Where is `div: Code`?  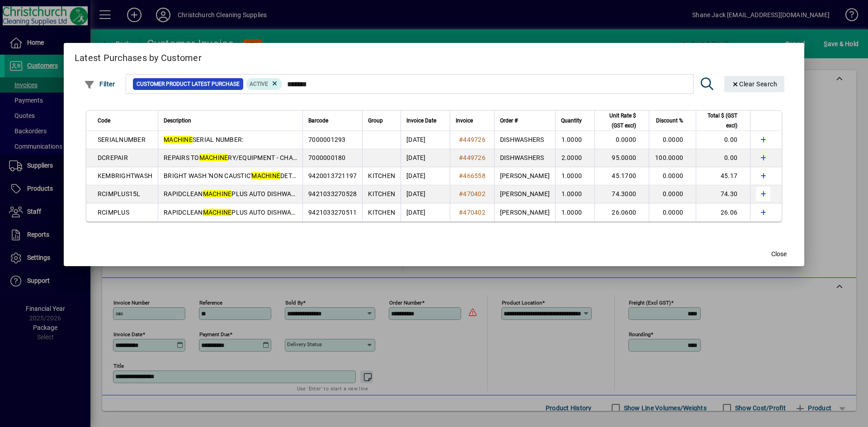 div: Code is located at coordinates (125, 121).